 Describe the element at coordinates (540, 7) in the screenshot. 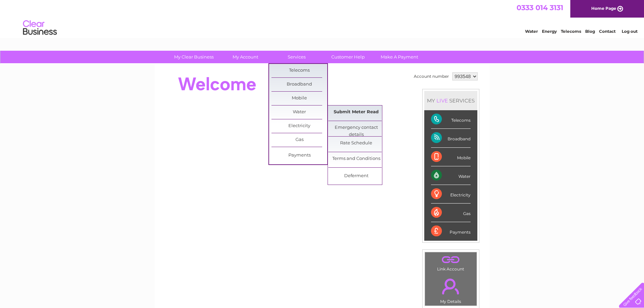

I see `span: 0333 014 3131` at that location.